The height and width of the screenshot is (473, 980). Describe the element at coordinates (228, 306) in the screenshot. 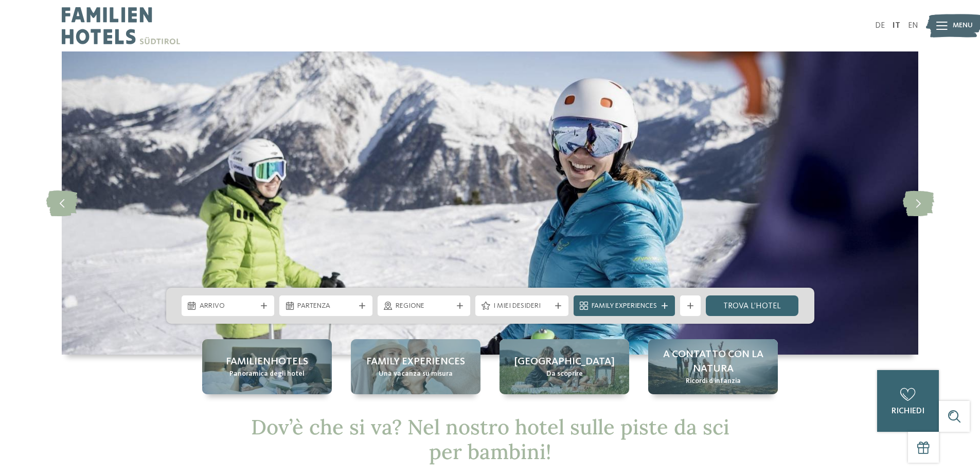

I see `span: Arrivo` at that location.